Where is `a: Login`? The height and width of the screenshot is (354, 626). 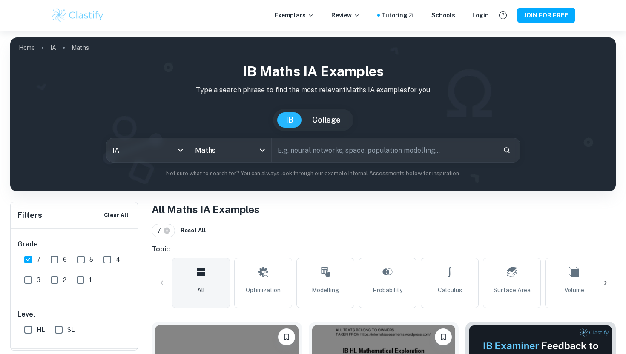
a: Login is located at coordinates (480, 15).